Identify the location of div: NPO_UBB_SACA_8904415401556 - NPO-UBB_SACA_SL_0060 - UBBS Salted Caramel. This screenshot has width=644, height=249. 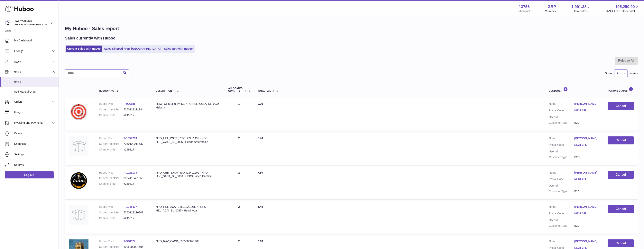
(188, 175).